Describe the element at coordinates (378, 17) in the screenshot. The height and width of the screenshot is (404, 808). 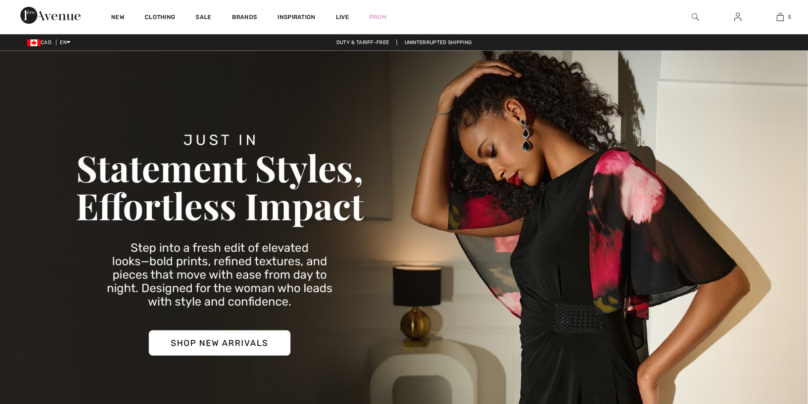
I see `a: Prom` at that location.